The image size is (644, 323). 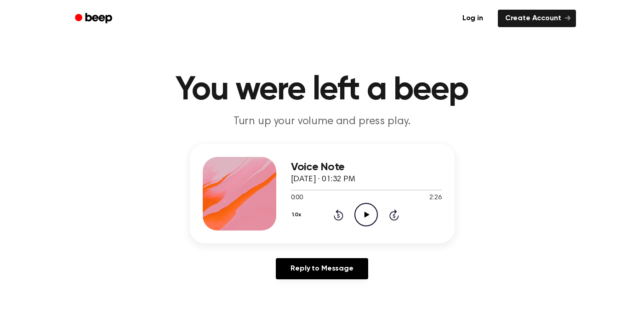 I want to click on button: 1.0x, so click(x=298, y=215).